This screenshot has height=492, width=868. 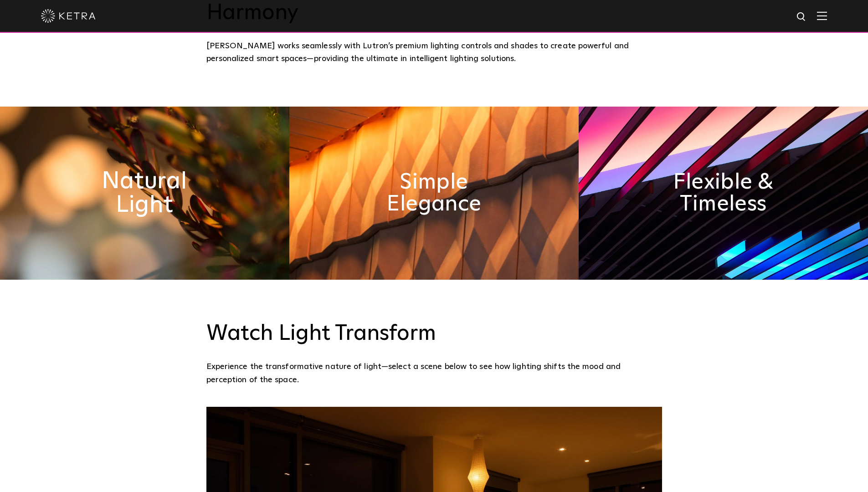 What do you see at coordinates (432, 373) in the screenshot?
I see `p: Experience the transformative nature of light—select a scene below to see how lighting shifts the...` at bounding box center [432, 373].